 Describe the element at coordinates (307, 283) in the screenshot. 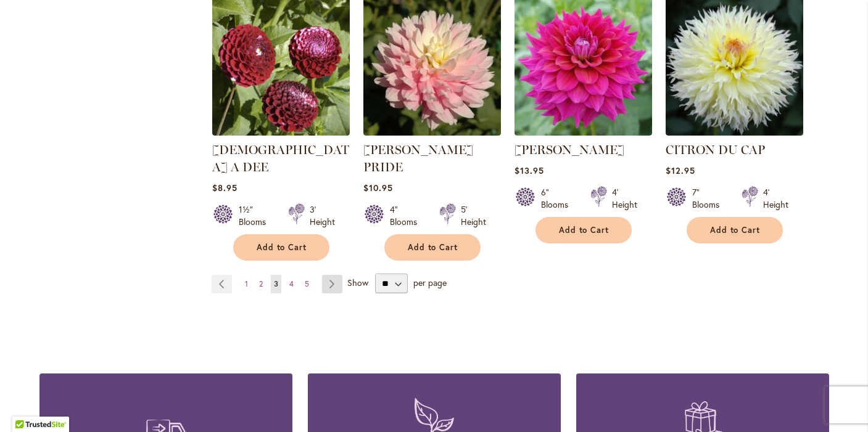

I see `span: 5` at that location.